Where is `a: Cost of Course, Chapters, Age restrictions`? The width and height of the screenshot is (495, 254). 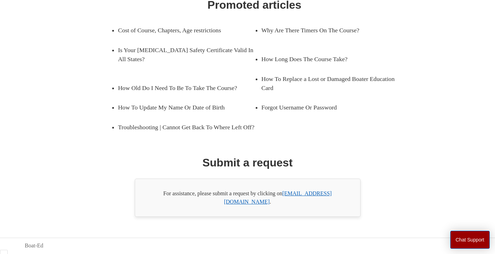 a: Cost of Course, Chapters, Age restrictions is located at coordinates (181, 30).